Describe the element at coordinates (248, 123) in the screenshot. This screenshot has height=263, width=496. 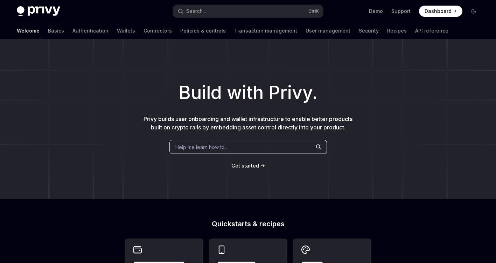
I see `span: Privy builds user onboarding and wallet infrastructure to enable better products built on crypto ...` at that location.